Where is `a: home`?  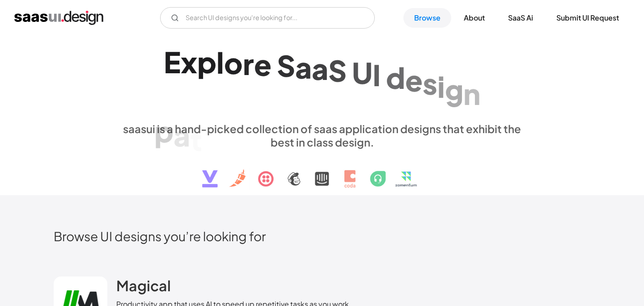 a: home is located at coordinates (58, 18).